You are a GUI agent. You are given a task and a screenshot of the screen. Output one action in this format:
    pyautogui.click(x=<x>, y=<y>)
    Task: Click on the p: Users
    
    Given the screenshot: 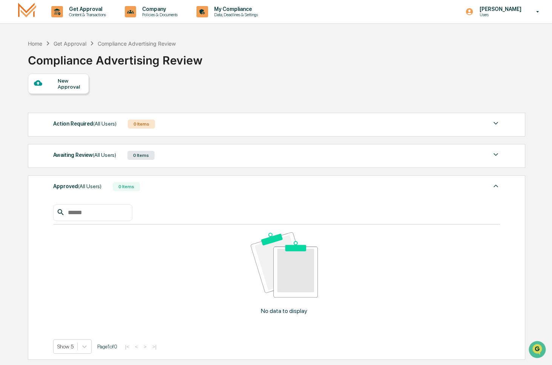 What is the action you would take?
    pyautogui.click(x=499, y=15)
    